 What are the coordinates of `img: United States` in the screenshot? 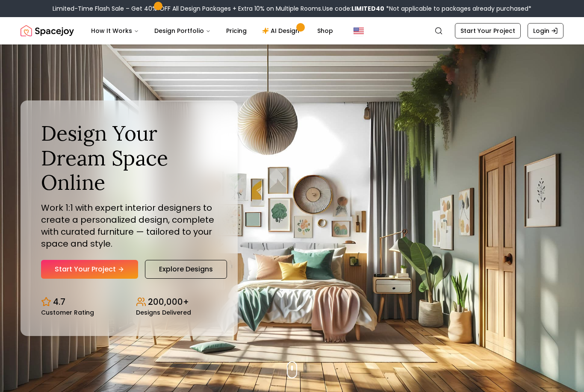 It's located at (359, 31).